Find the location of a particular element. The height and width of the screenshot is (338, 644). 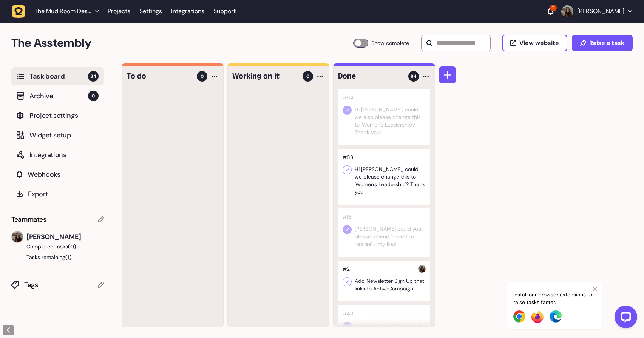

span: Task board is located at coordinates (59, 76).